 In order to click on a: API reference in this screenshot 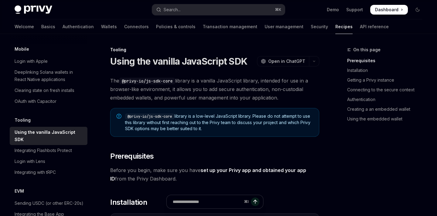, I will do `click(374, 27)`.